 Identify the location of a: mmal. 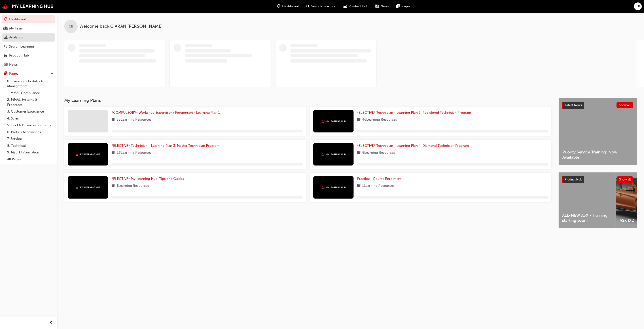
(28, 6).